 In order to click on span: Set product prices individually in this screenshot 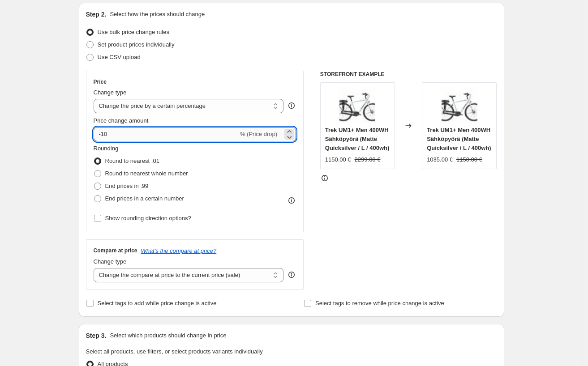, I will do `click(136, 44)`.